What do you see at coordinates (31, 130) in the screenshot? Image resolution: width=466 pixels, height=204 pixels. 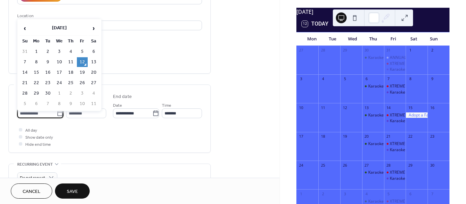 I see `span: All day` at bounding box center [31, 130].